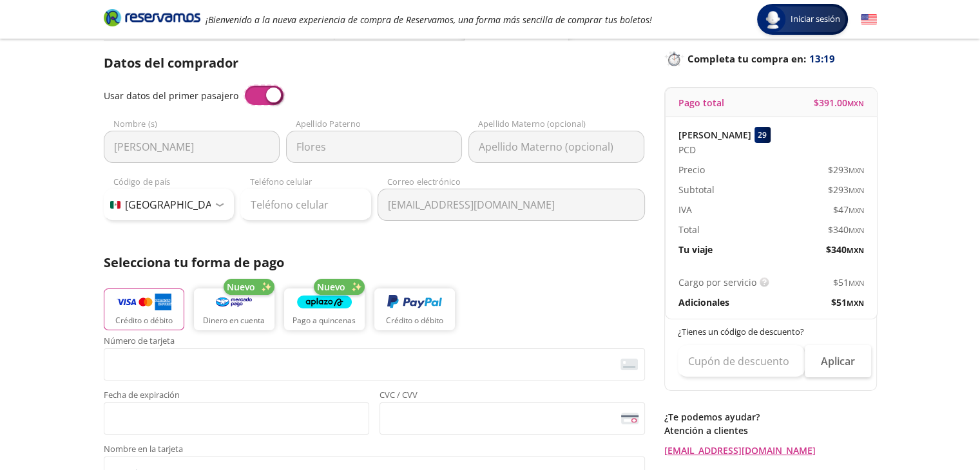 The height and width of the screenshot is (470, 980). What do you see at coordinates (771, 416) in the screenshot?
I see `p: ¿Te podemos ayudar?` at bounding box center [771, 416].